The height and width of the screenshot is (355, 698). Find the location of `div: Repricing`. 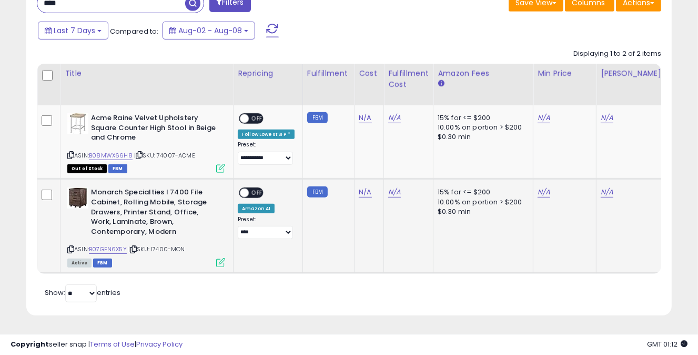

div: Repricing is located at coordinates (268, 73).